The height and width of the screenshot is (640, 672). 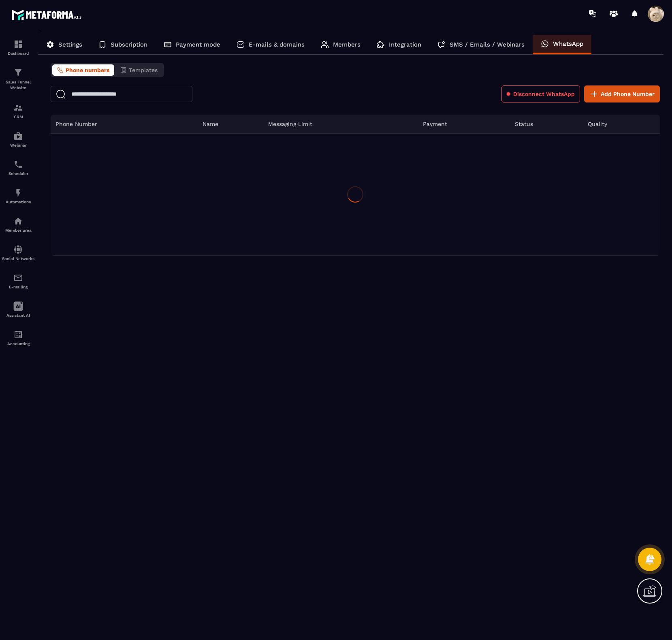 I want to click on a: schedulerschedulerScheduler, so click(x=18, y=168).